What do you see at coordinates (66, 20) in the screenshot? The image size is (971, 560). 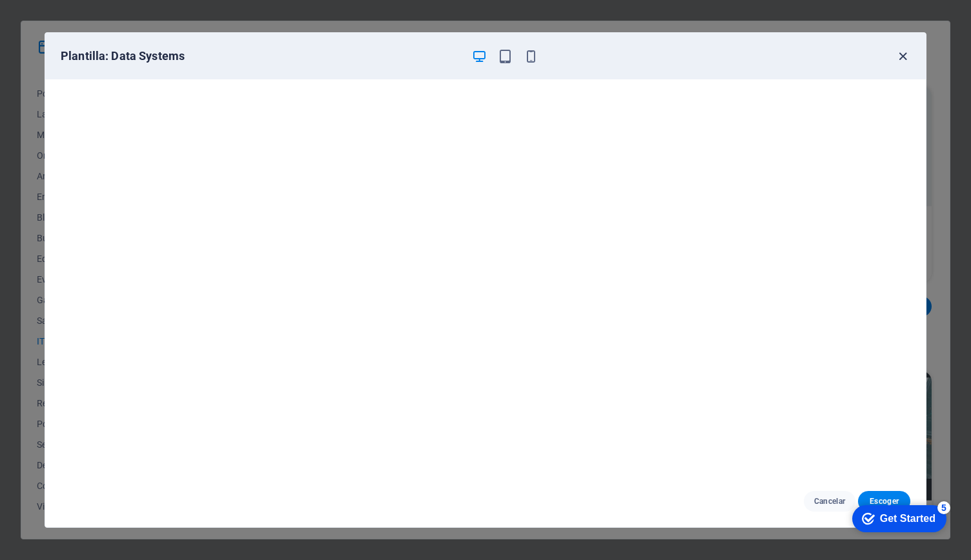 I see `div: Get Started` at bounding box center [66, 20].